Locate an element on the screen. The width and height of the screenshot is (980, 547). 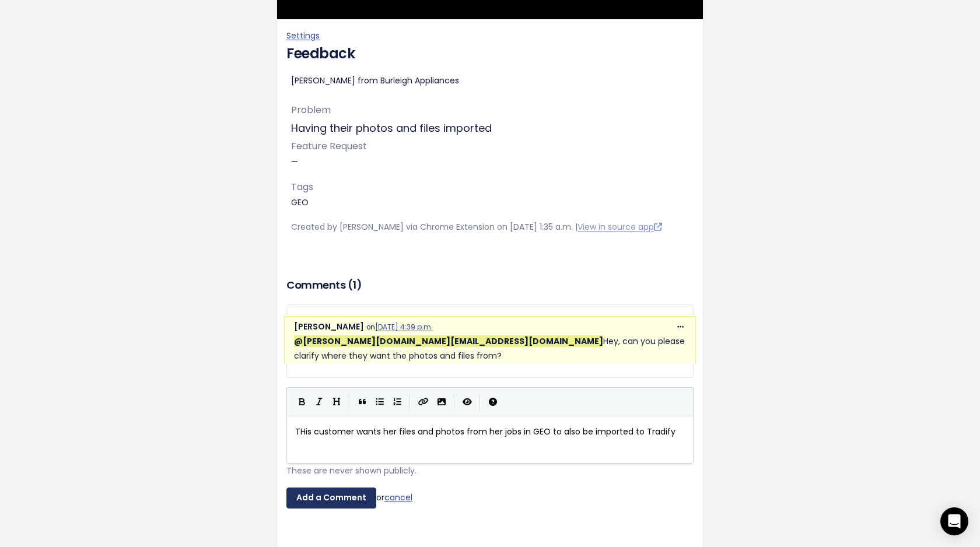
button: Bold is located at coordinates (302, 402).